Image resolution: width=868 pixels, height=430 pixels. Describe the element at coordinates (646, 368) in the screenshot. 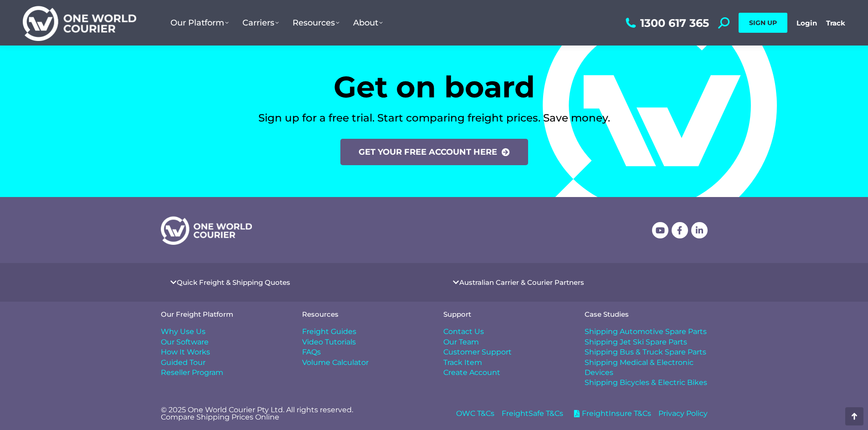

I see `span: Shipping Medical & Electronic Devices` at that location.